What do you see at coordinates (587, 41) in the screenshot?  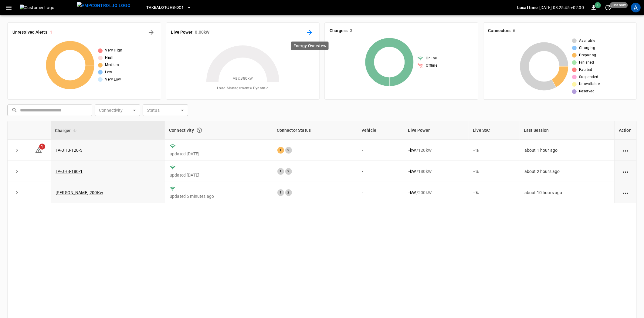 I see `span: Available` at bounding box center [587, 41].